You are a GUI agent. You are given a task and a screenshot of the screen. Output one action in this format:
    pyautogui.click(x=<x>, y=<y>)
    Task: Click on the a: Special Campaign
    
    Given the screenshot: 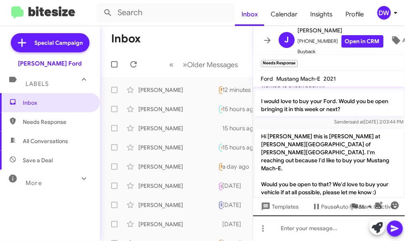 What is the action you would take?
    pyautogui.click(x=50, y=43)
    